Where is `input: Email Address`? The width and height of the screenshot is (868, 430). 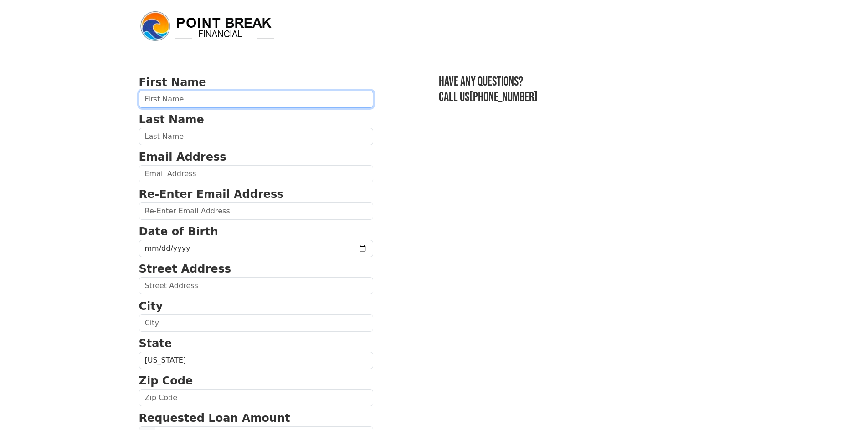
input: Email Address is located at coordinates (256, 174).